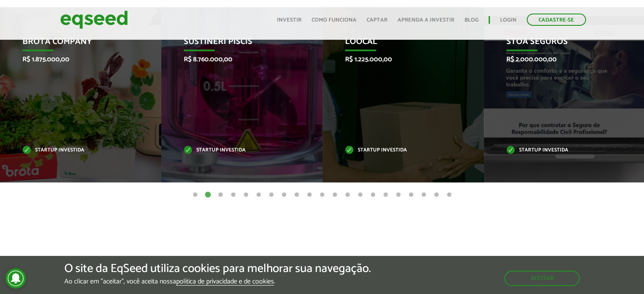 This screenshot has height=294, width=644. What do you see at coordinates (559, 59) in the screenshot?
I see `p: R$ 2.000.000,00` at bounding box center [559, 59].